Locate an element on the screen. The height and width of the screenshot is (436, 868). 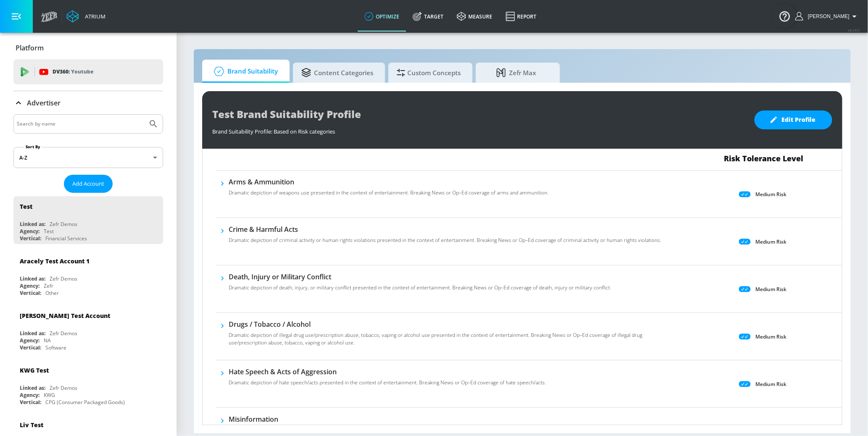
p: Advertiser is located at coordinates (44, 103).